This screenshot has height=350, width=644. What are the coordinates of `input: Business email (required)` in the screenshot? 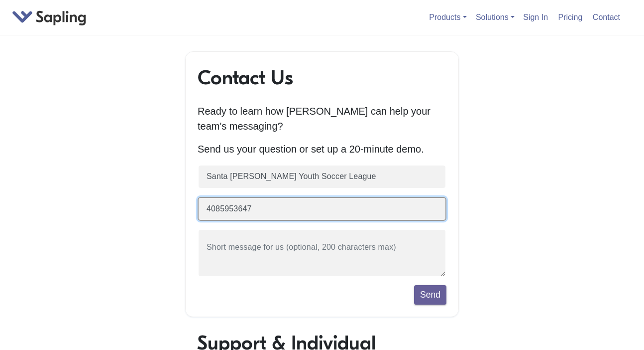 It's located at (322, 176).